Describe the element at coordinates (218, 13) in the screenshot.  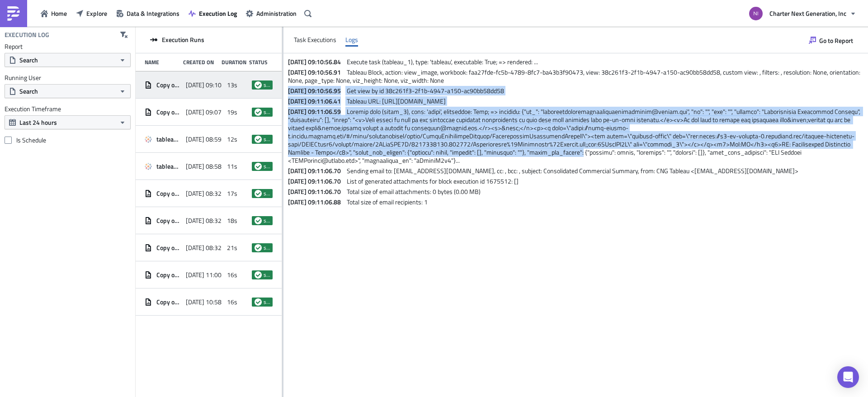
I see `span: Execution Log` at that location.